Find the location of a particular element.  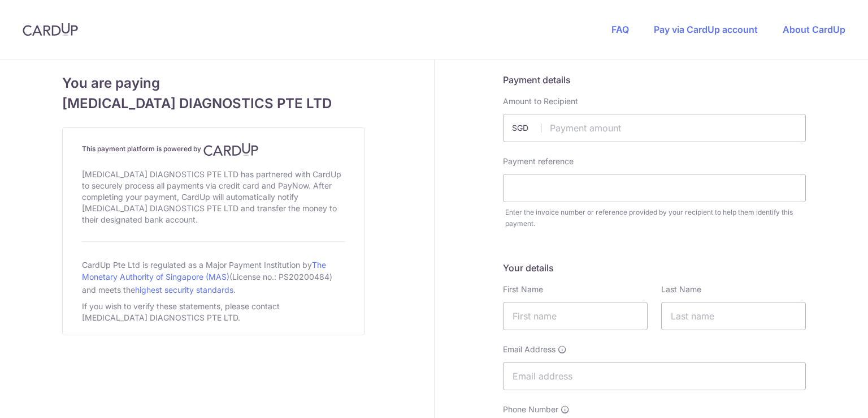

a: Pay via CardUp account is located at coordinates (706, 29).